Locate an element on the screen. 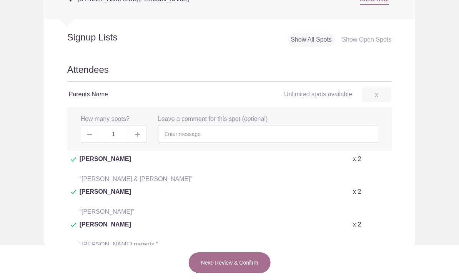 The width and height of the screenshot is (459, 280). h4: Parents Name is located at coordinates (149, 94).